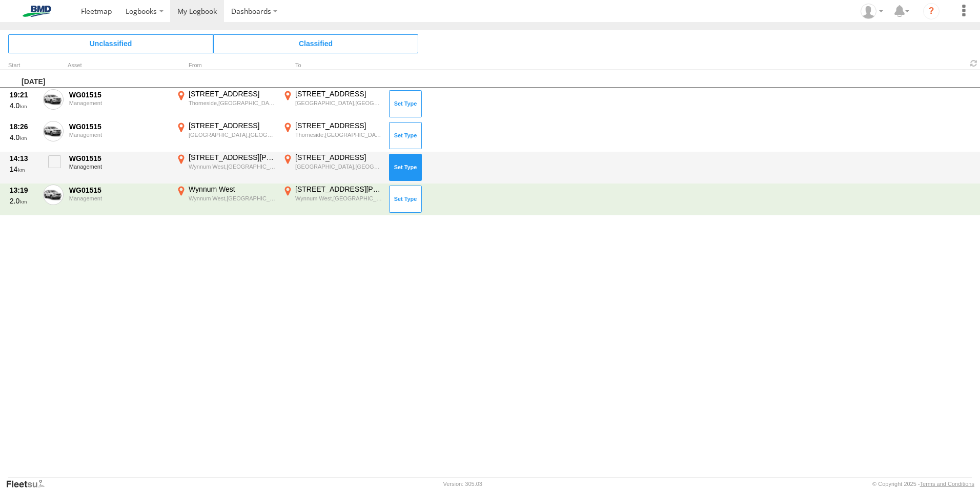  Describe the element at coordinates (232, 189) in the screenshot. I see `div: Wynnum West` at that location.